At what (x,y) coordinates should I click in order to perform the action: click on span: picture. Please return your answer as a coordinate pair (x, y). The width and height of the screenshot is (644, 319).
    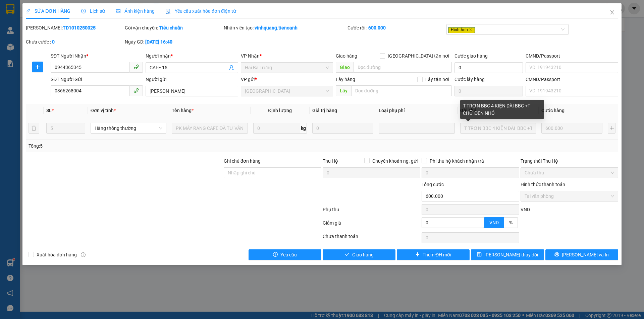
    Looking at the image, I should click on (118, 11).